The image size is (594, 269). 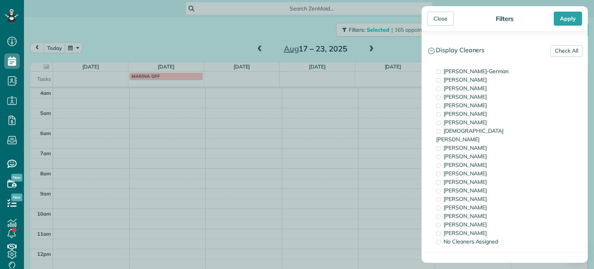 I want to click on a: Display Cleaners, so click(x=505, y=50).